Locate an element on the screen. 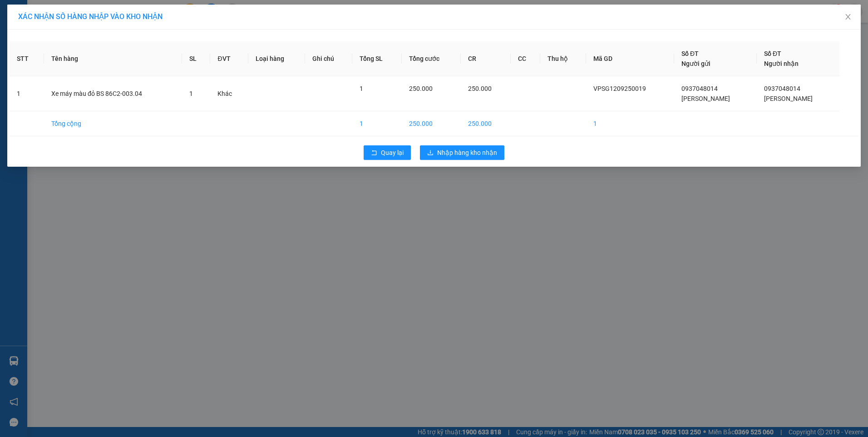 This screenshot has height=437, width=868. span: VPSG1209250019 is located at coordinates (620, 89).